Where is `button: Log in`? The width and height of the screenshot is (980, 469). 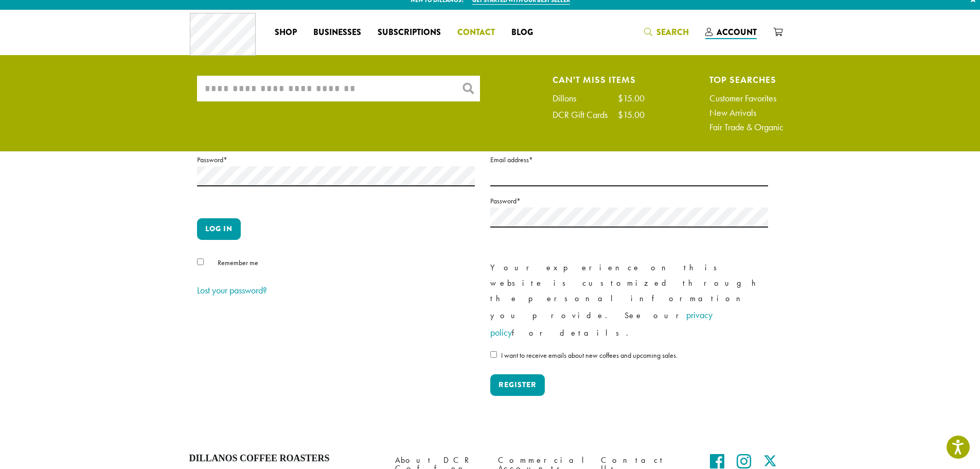
button: Log in is located at coordinates (219, 229).